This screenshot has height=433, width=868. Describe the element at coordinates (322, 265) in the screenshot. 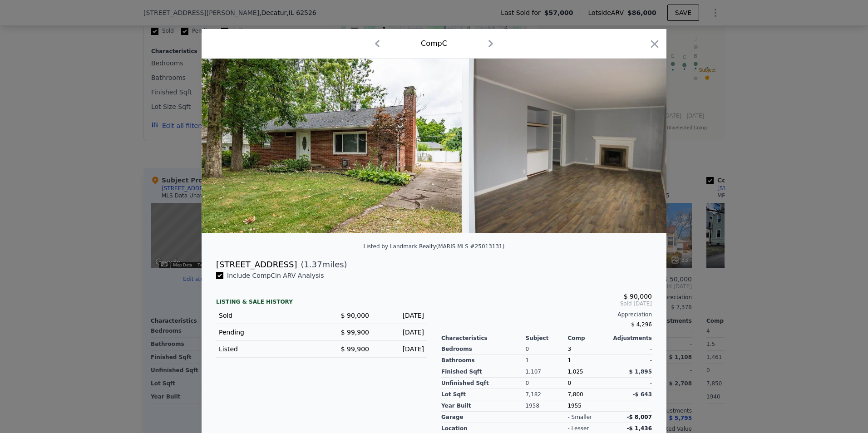

I see `span: ( miles)` at that location.